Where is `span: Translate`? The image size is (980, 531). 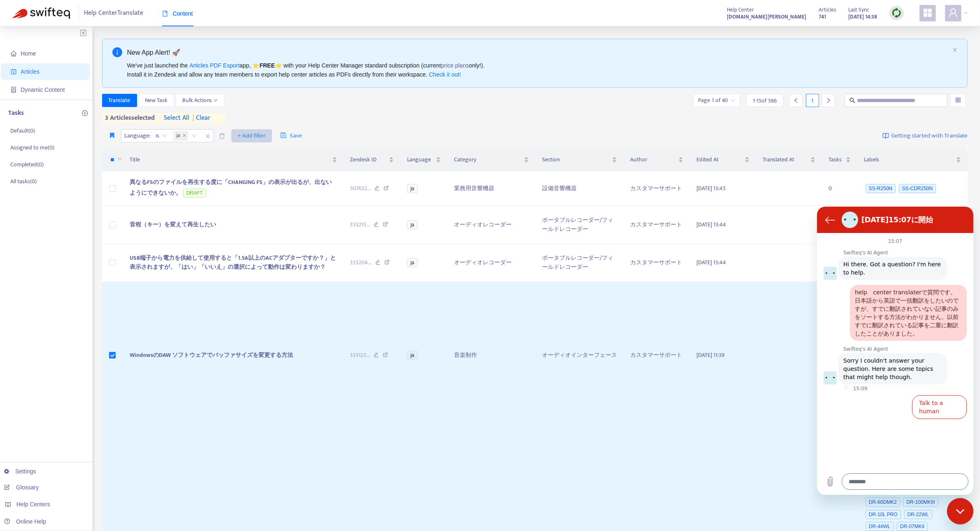 span: Translate is located at coordinates (120, 100).